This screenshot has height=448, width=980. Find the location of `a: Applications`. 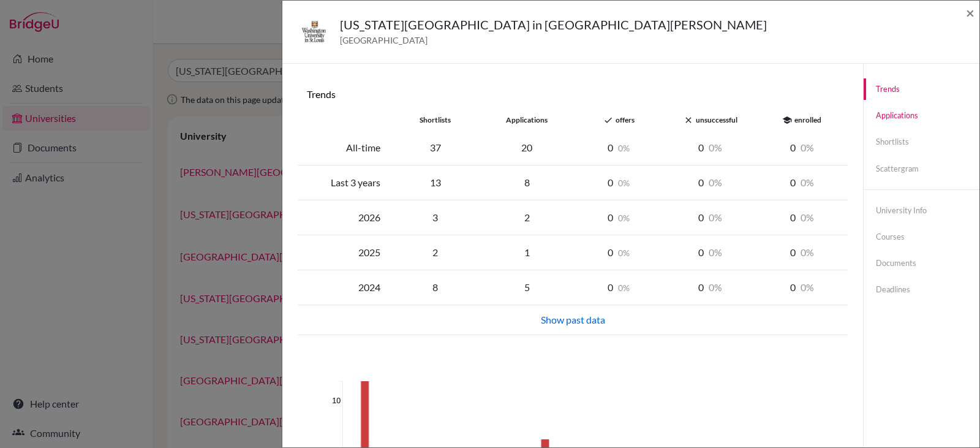

a: Applications is located at coordinates (921, 116).